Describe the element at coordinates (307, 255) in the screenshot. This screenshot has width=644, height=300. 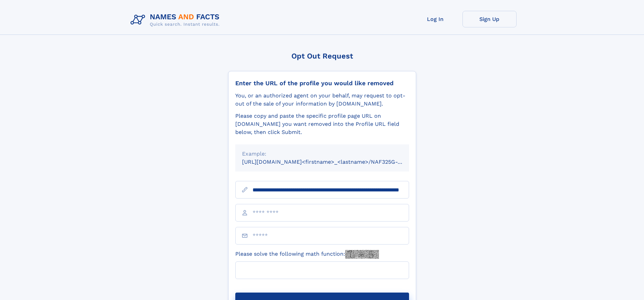
I see `label: Please solve the following math function:` at that location.